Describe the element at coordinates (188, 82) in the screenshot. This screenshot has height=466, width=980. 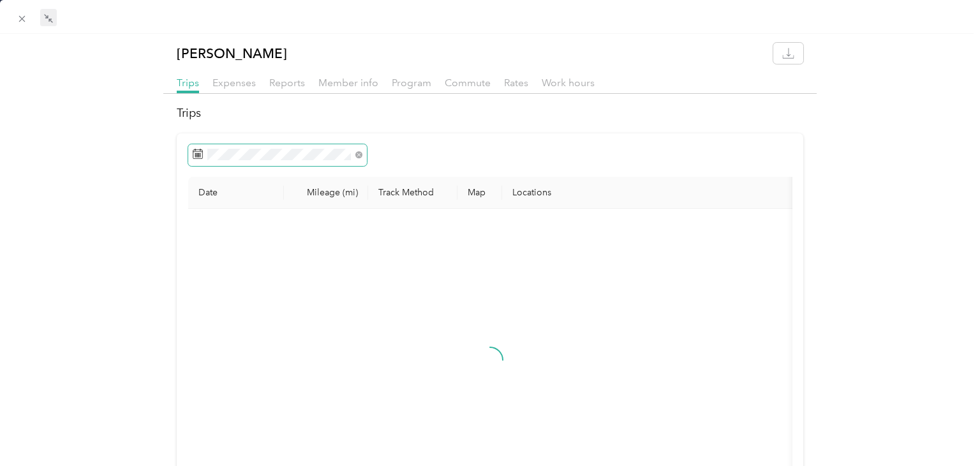
I see `span: Trips` at that location.